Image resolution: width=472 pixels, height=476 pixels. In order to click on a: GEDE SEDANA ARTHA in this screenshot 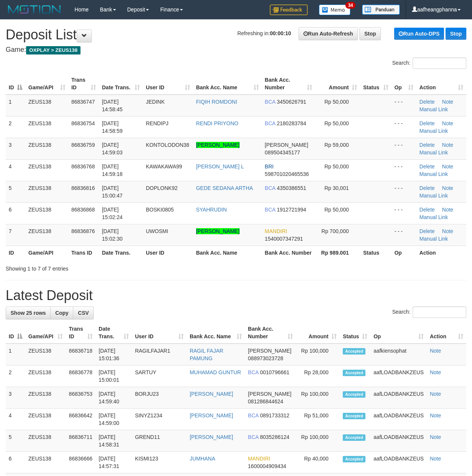, I will do `click(225, 188)`.